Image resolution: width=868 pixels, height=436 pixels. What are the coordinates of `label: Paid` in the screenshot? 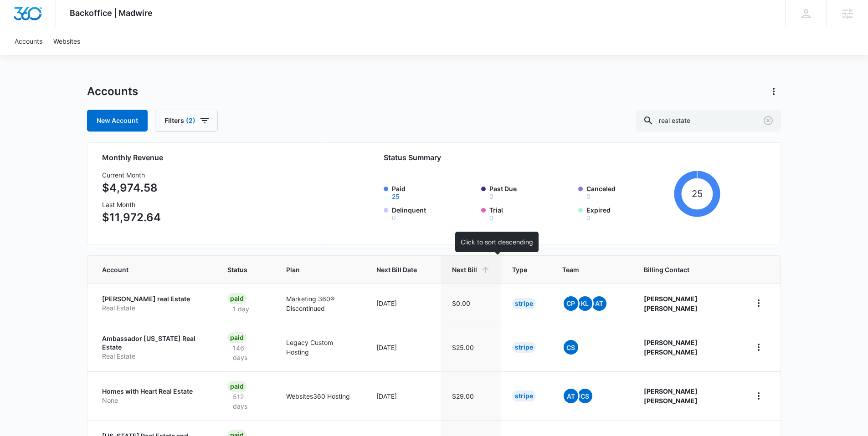 It's located at (434, 192).